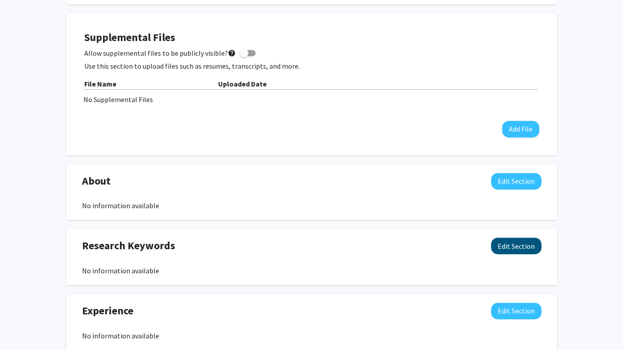 The height and width of the screenshot is (350, 623). I want to click on span: Allow supplemental files to be publicly visible?, so click(160, 53).